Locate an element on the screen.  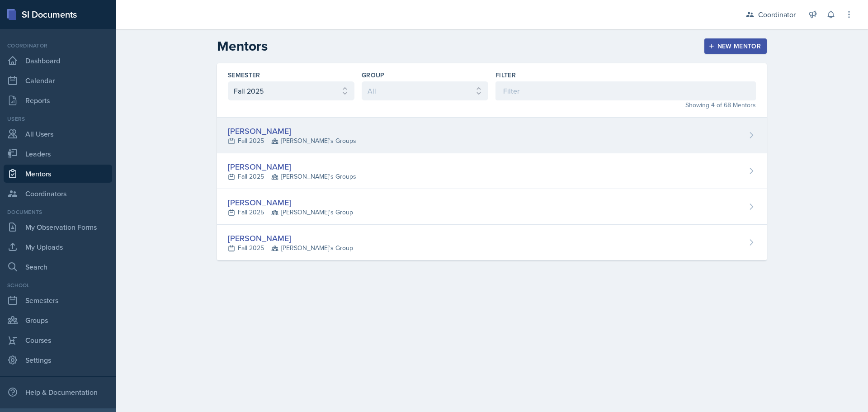
a: Dashboard is located at coordinates (58, 61).